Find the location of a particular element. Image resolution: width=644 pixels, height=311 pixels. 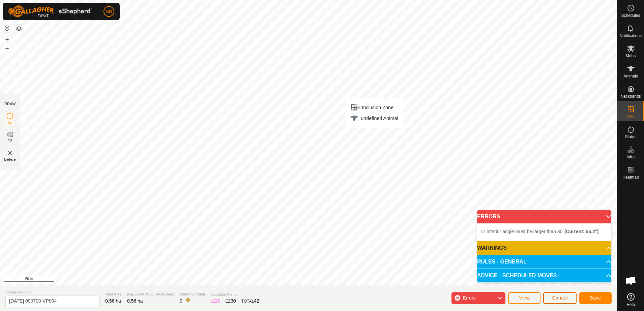

p-accordion-header: WARNINGS is located at coordinates (544, 248).